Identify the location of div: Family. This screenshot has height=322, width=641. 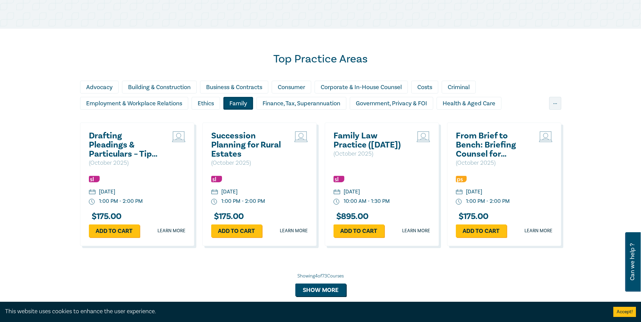
(238, 103).